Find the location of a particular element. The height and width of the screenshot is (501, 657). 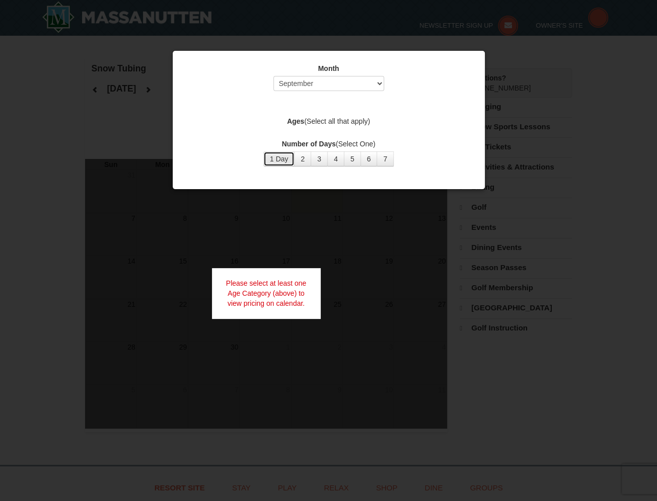

button: 2 is located at coordinates (302, 159).